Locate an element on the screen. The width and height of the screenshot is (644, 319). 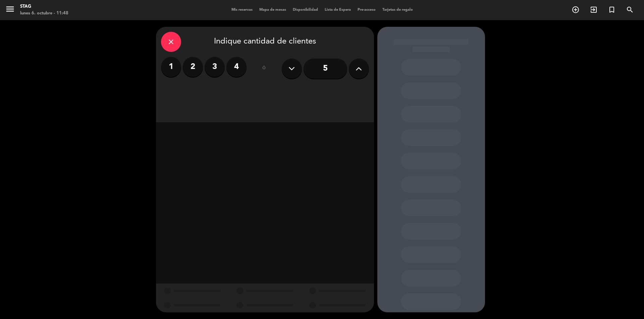
i: menu is located at coordinates (10, 9).